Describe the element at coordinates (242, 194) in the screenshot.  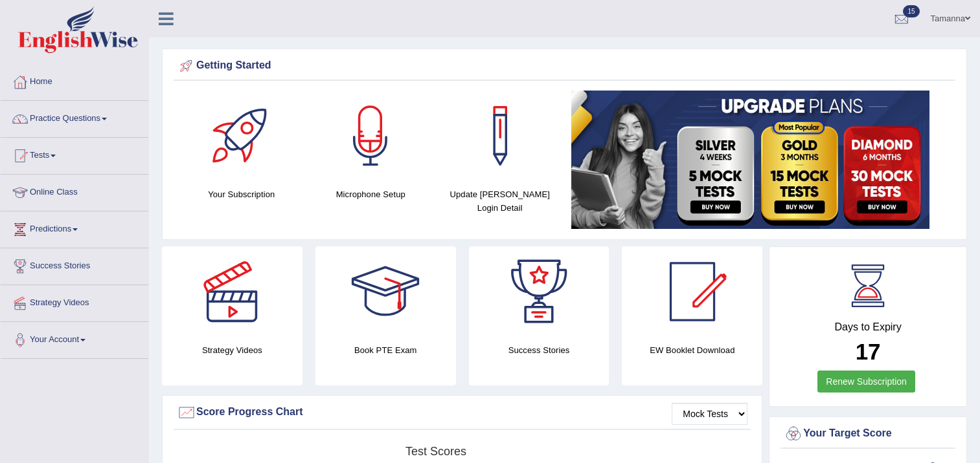
I see `h4: Your Subscription` at that location.